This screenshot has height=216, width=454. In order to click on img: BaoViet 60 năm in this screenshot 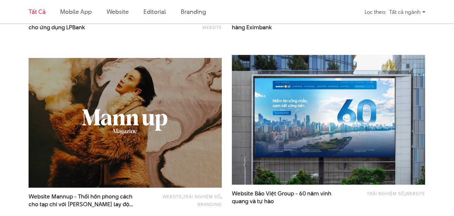, I will do `click(329, 119)`.